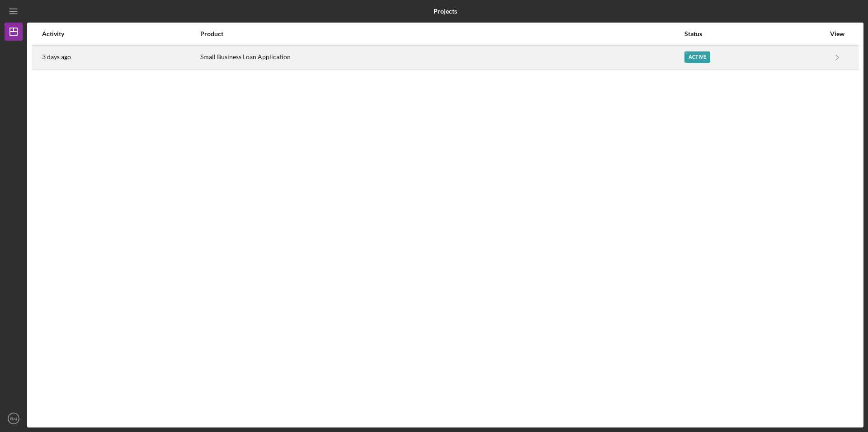 Image resolution: width=868 pixels, height=432 pixels. I want to click on button: RM, so click(13, 419).